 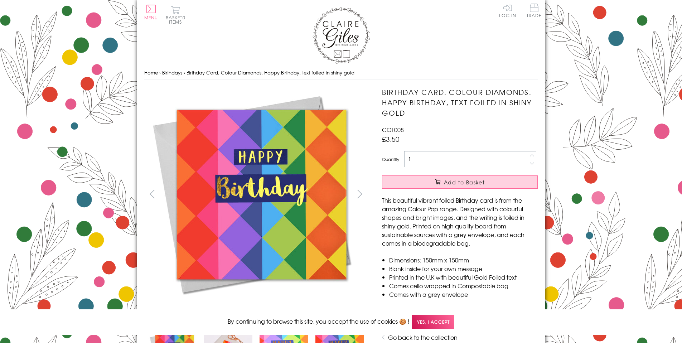 What do you see at coordinates (534, 10) in the screenshot?
I see `span: Trade` at bounding box center [534, 10].